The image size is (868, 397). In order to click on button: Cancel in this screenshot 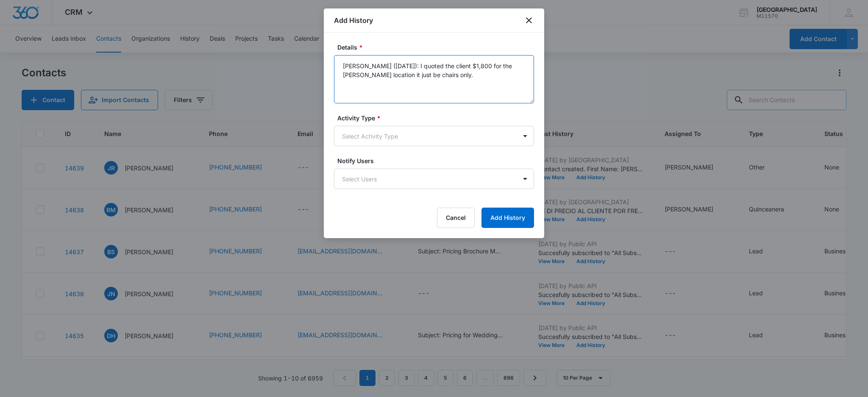, I will do `click(456, 218)`.